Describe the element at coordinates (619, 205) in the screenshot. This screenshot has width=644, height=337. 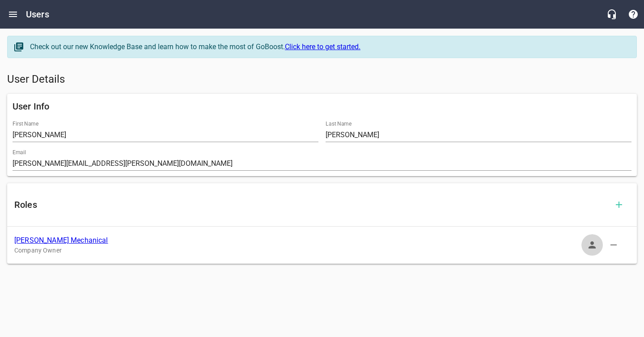
I see `button: Add Role` at that location.